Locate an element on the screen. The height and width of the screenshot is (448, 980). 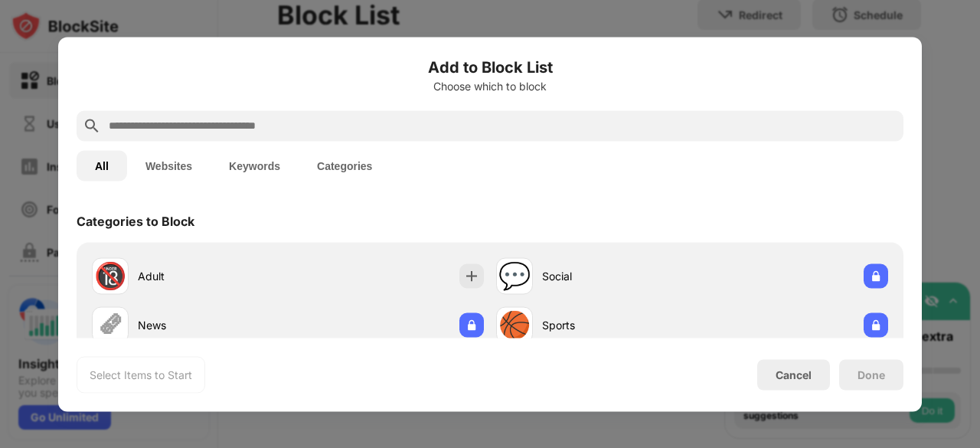
div: Choose which to block is located at coordinates (490, 86).